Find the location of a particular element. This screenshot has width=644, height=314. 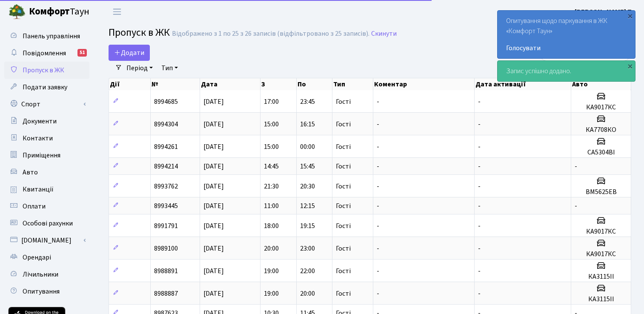

span: Подати заявку is located at coordinates (45, 87).